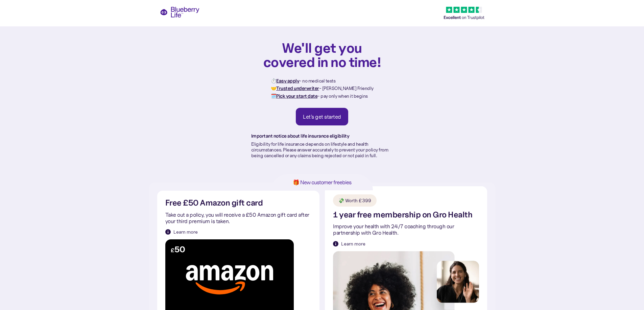 This screenshot has height=310, width=644. What do you see at coordinates (322, 117) in the screenshot?
I see `a: Let's get started` at bounding box center [322, 117].